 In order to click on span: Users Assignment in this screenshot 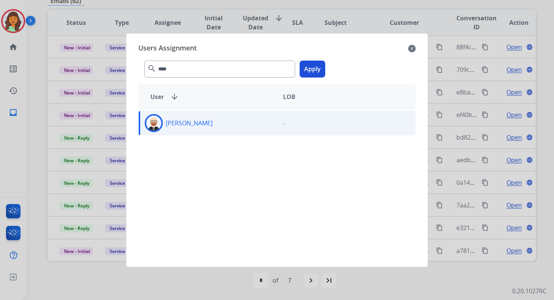, I will do `click(167, 49)`.